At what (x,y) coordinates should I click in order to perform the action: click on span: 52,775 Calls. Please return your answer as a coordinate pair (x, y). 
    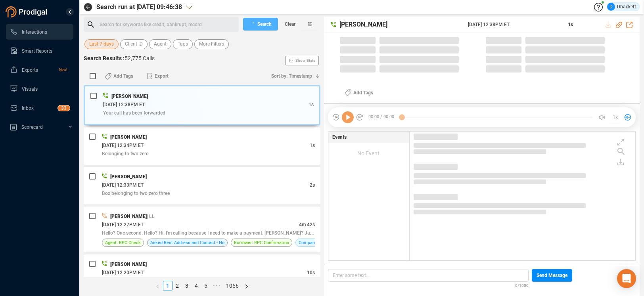
    Looking at the image, I should click on (139, 58).